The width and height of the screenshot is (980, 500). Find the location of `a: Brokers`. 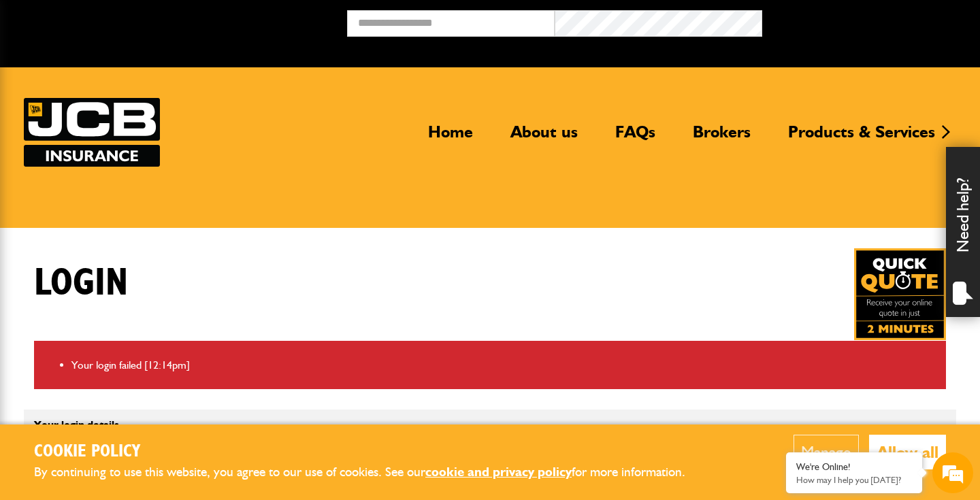

a: Brokers is located at coordinates (721, 138).